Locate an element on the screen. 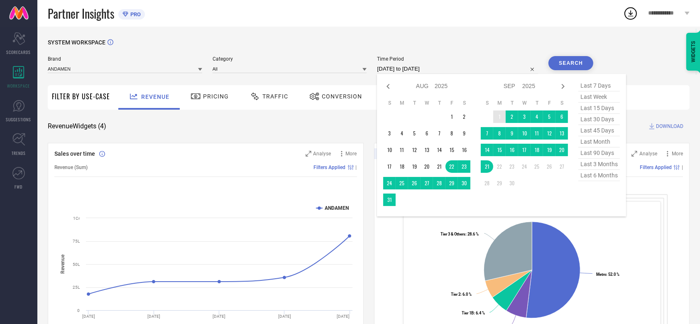 The height and width of the screenshot is (324, 700). td: Sat Sep 27 2025 is located at coordinates (562, 166).